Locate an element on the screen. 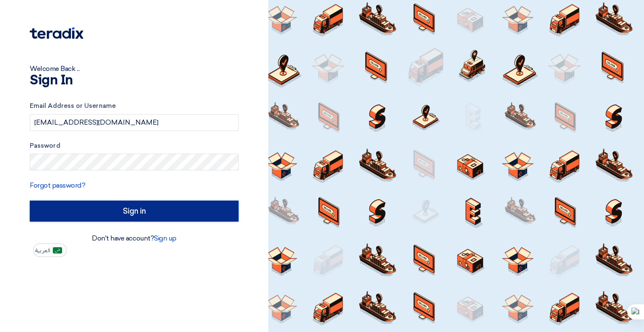  img: ar-AR.png is located at coordinates (57, 250).